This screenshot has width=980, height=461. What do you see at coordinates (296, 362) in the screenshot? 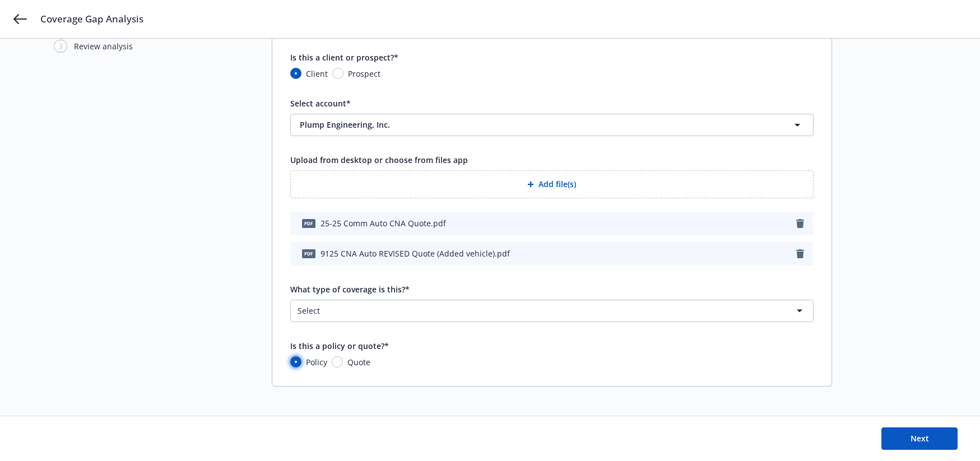
I see `input: Policy` at bounding box center [296, 362].